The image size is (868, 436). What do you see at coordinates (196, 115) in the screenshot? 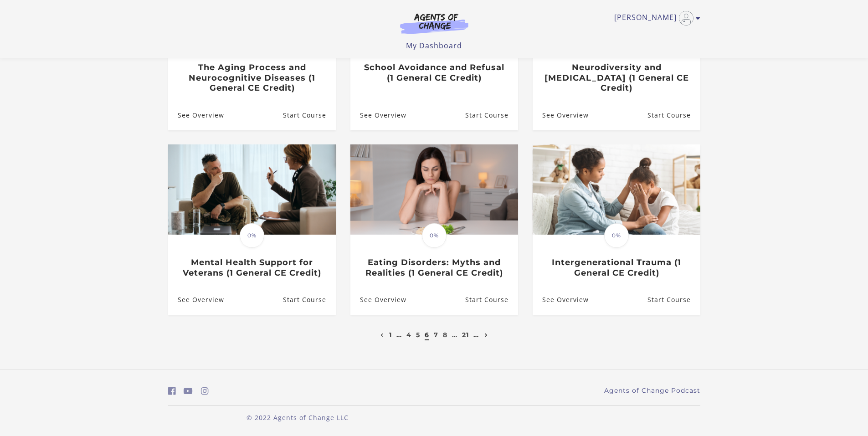
I see `a: The Aging Process and Neurocognitive Diseases (1 General CE Credit): See Overview` at bounding box center [196, 115].